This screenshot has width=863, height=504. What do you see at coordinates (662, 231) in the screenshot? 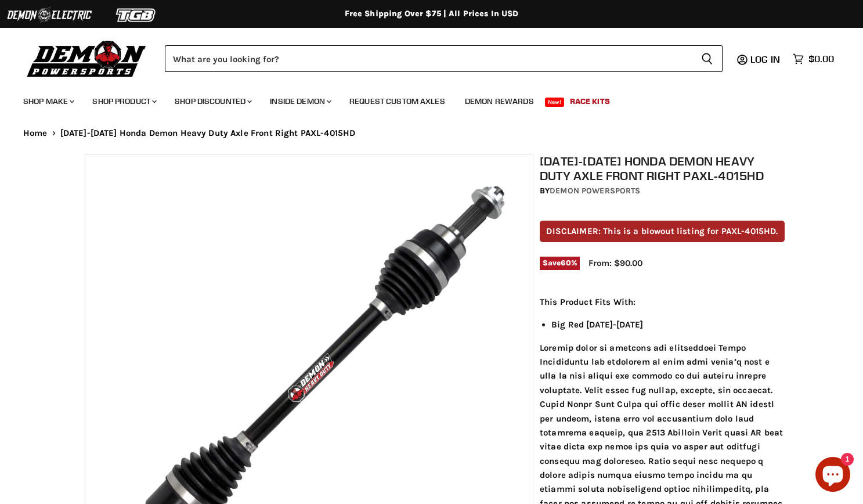
I see `p: DISCLAIMER: This is a blowout listing for PAXL-4015HD.` at bounding box center [662, 231].